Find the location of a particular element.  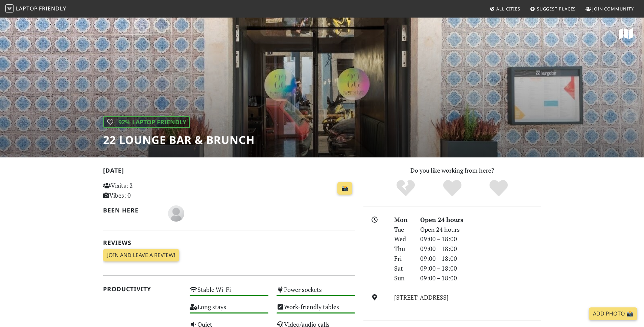

h2: Productivity is located at coordinates (143, 289).